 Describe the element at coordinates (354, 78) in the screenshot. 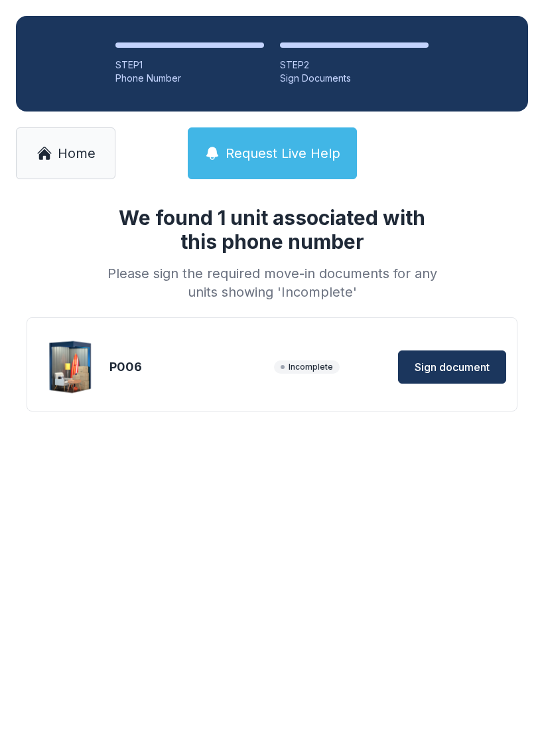

I see `div: Sign Documents` at that location.